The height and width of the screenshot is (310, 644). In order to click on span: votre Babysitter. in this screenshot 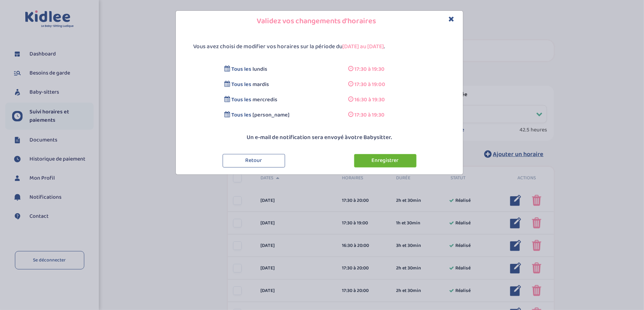, I will do `click(370, 137)`.